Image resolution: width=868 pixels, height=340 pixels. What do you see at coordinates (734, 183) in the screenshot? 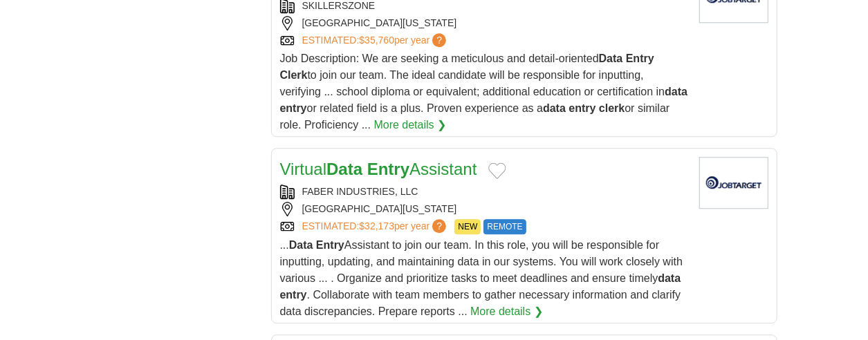
I see `img: Company logo` at bounding box center [734, 183].